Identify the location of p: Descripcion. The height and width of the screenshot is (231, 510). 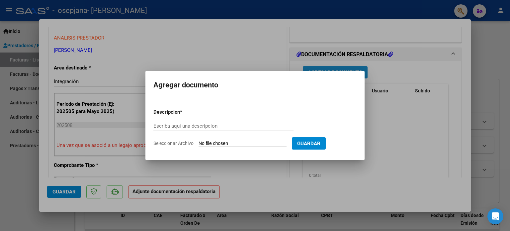
(184, 112).